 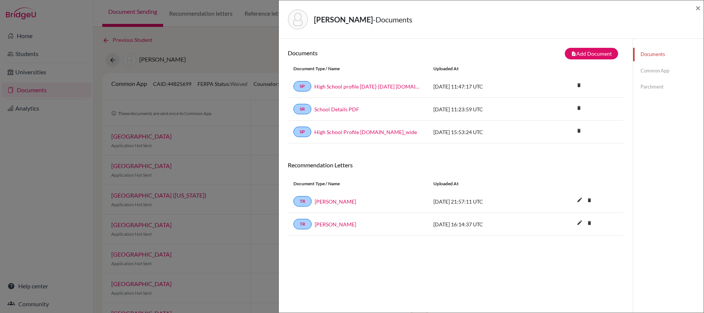 I want to click on h6: Documents, so click(x=372, y=53).